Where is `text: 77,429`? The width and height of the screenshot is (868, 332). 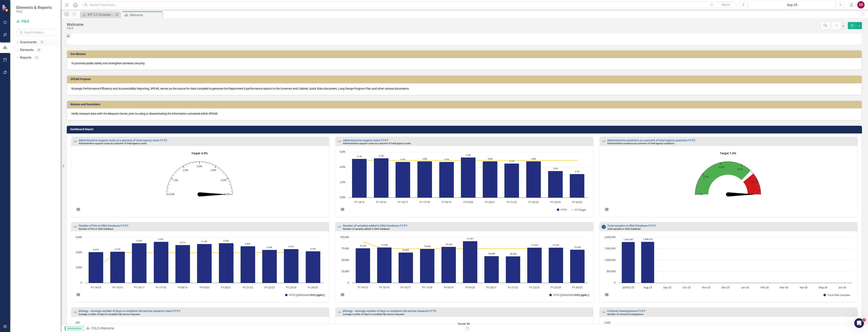 text: 77,429 is located at coordinates (535, 245).